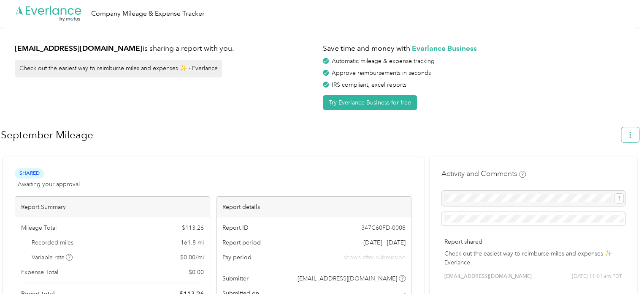  What do you see at coordinates (242, 242) in the screenshot?
I see `span: Report period` at bounding box center [242, 242].